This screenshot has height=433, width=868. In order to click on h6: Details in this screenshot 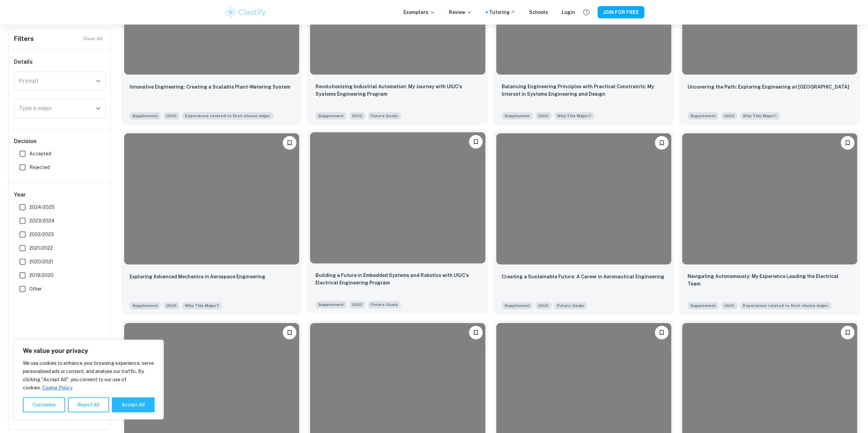, I will do `click(59, 62)`.